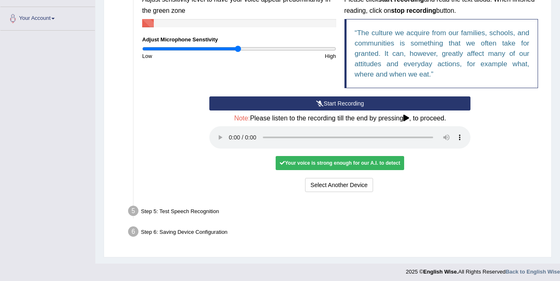  Describe the element at coordinates (532, 272) in the screenshot. I see `strong: Back to English Wise` at that location.